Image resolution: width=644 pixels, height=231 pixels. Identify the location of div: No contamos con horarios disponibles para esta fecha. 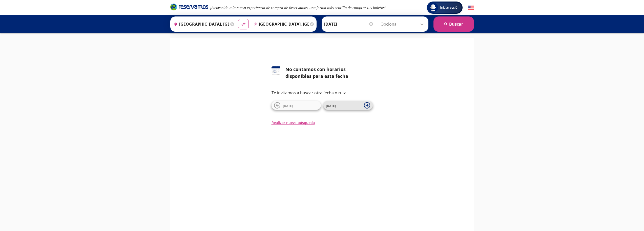
(329, 73).